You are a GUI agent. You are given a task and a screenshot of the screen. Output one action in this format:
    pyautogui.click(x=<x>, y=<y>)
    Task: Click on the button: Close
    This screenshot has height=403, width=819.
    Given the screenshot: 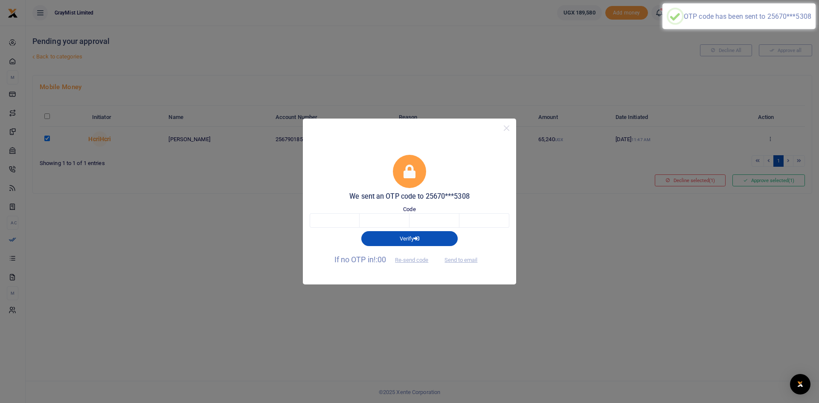 What is the action you would take?
    pyautogui.click(x=507, y=128)
    